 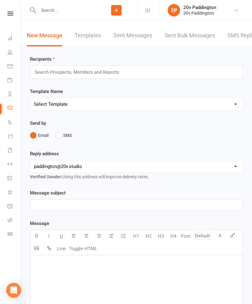 What do you see at coordinates (203, 236) in the screenshot?
I see `input: Default` at bounding box center [203, 236].